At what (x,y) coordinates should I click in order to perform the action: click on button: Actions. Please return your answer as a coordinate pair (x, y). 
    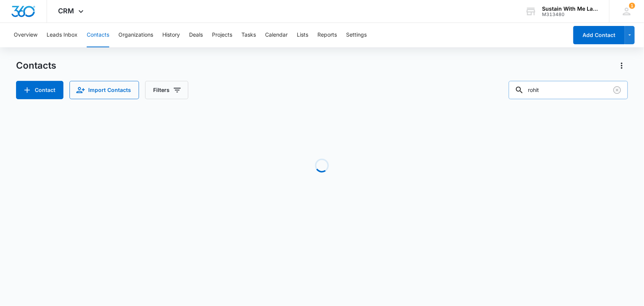
    Looking at the image, I should click on (622, 66).